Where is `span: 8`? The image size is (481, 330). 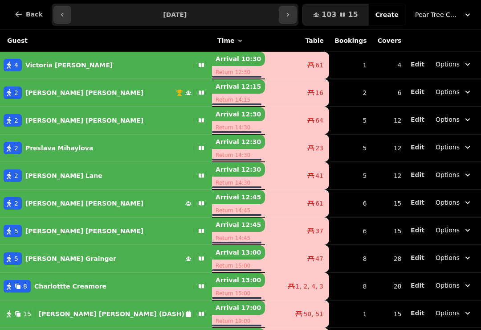
span: 8 is located at coordinates (25, 286).